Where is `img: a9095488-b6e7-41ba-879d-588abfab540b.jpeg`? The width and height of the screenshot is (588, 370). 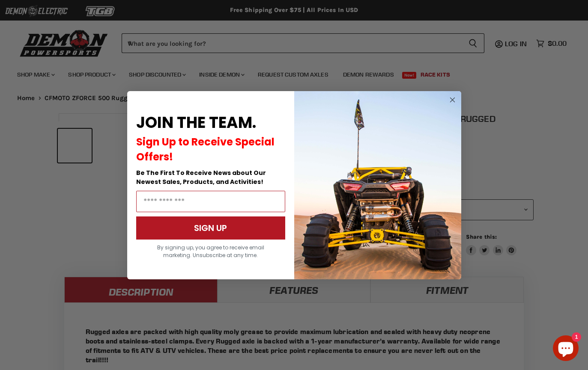
img: a9095488-b6e7-41ba-879d-588abfab540b.jpeg is located at coordinates (377, 185).